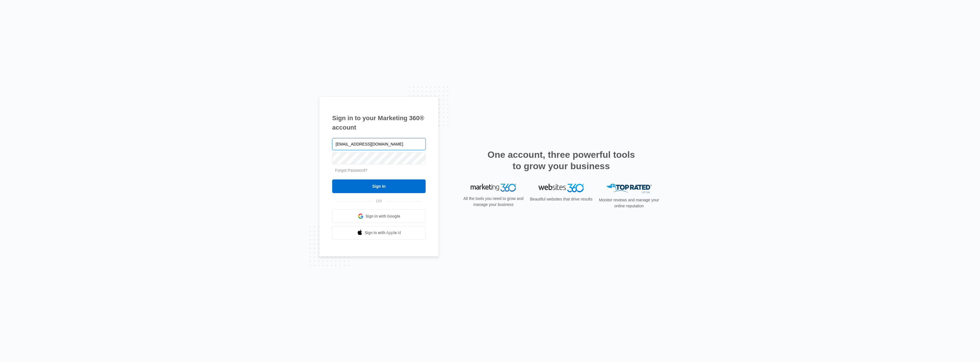  I want to click on span: Sign in with Google, so click(383, 216).